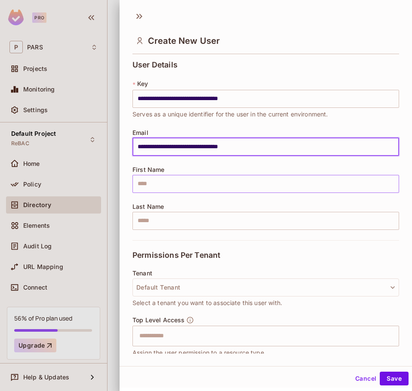 This screenshot has height=391, width=412. What do you see at coordinates (148, 207) in the screenshot?
I see `span: Last Name` at bounding box center [148, 207].